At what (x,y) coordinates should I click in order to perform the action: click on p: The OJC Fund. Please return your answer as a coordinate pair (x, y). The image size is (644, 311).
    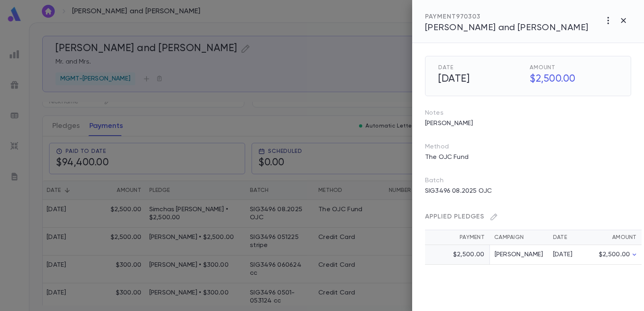
    Looking at the image, I should click on (447, 157).